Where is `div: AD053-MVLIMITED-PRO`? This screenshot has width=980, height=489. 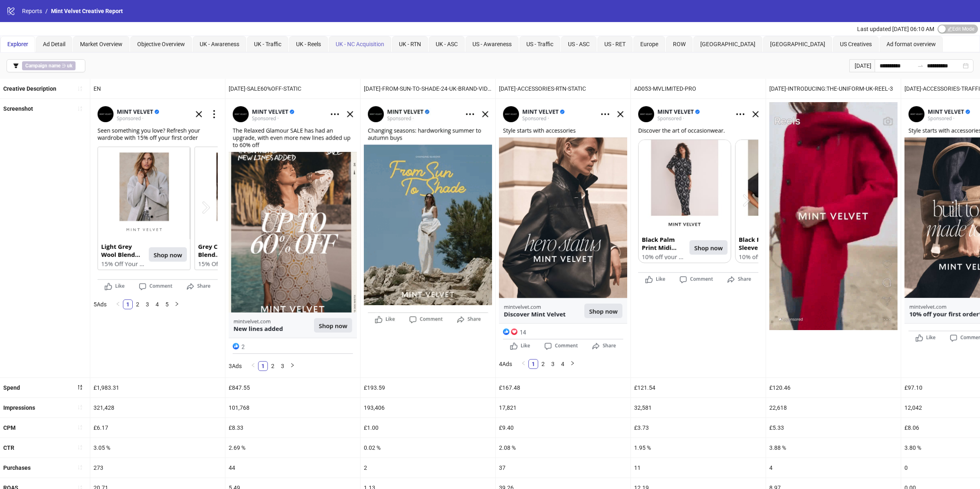 div: AD053-MVLIMITED-PRO is located at coordinates (698, 88).